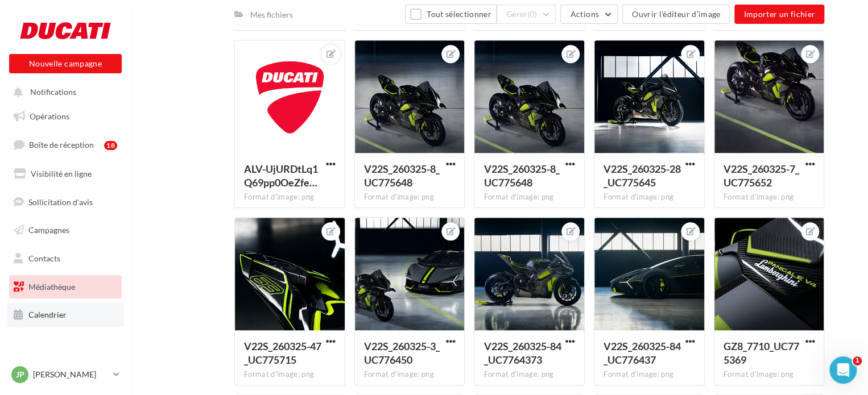  What do you see at coordinates (110, 146) in the screenshot?
I see `div: 18` at bounding box center [110, 146].